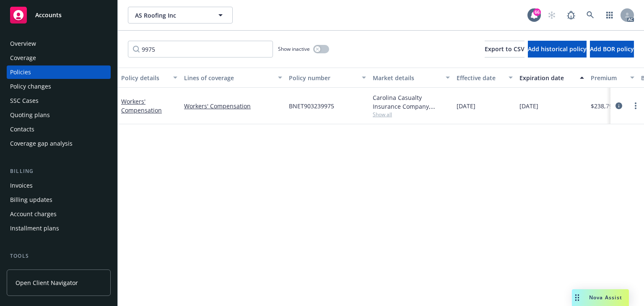  I want to click on div: SSC Cases, so click(24, 101).